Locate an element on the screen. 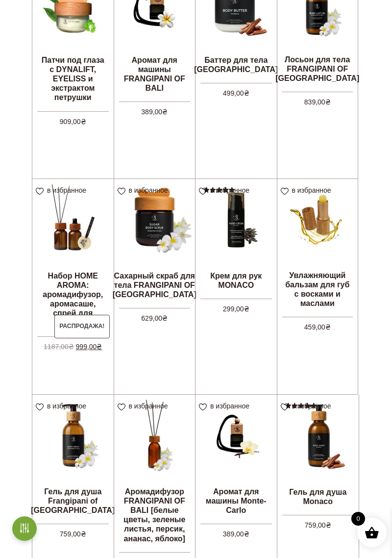  font: Аромат для машины Monte-Carlo is located at coordinates (236, 501).